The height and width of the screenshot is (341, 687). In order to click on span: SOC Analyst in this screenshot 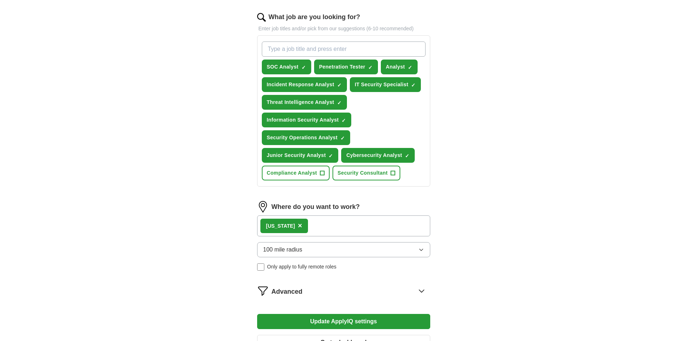, I will do `click(283, 67)`.